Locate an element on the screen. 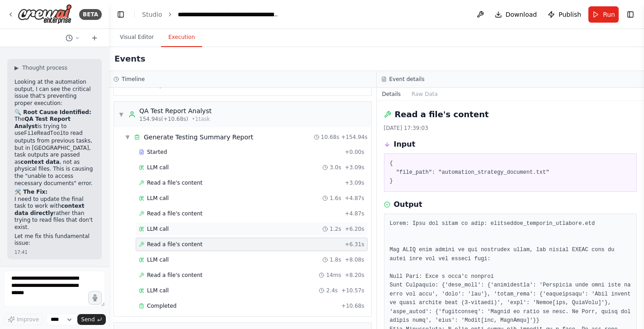  span: + 0.00s is located at coordinates (354, 152).